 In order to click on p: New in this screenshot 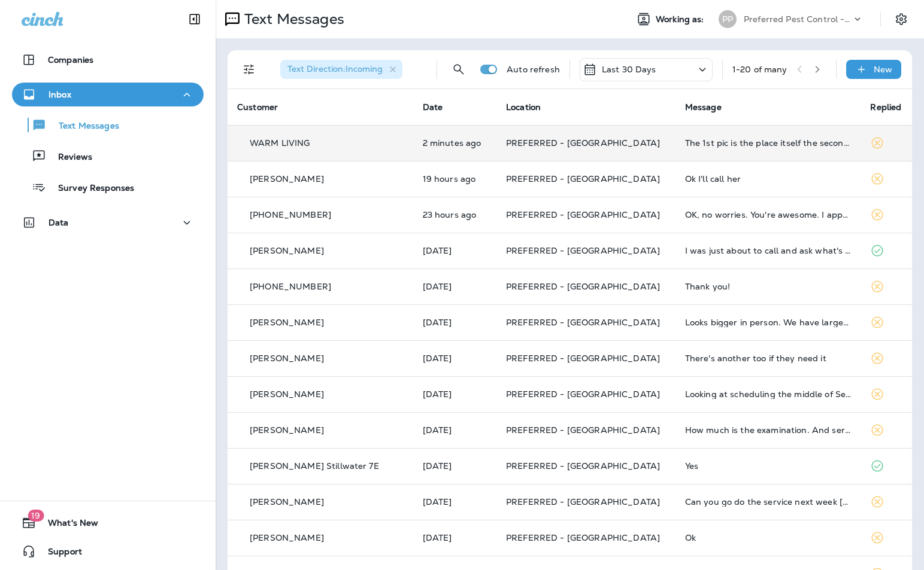, I will do `click(883, 70)`.